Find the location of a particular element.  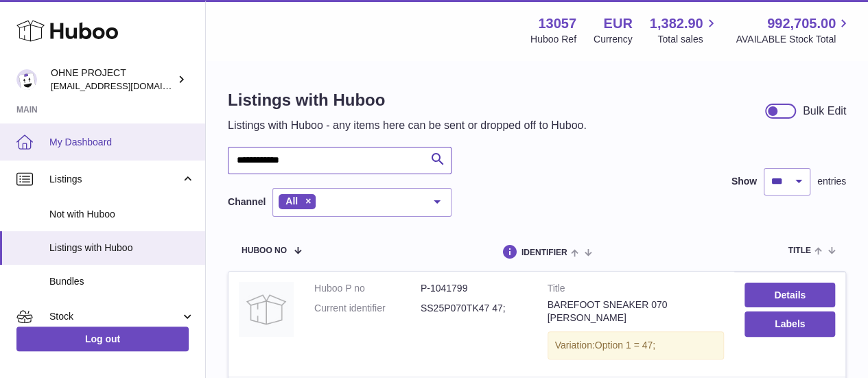

div: Variation: is located at coordinates (636, 345).